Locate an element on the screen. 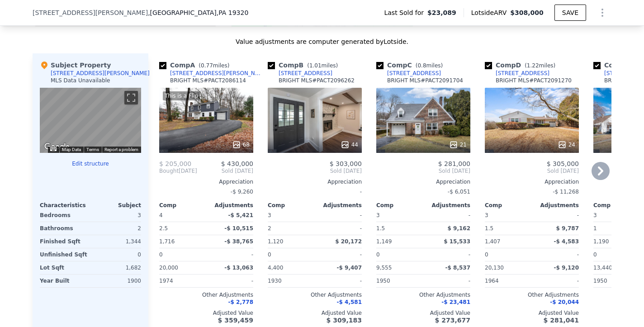  span: $ 359,459 is located at coordinates (236, 320).